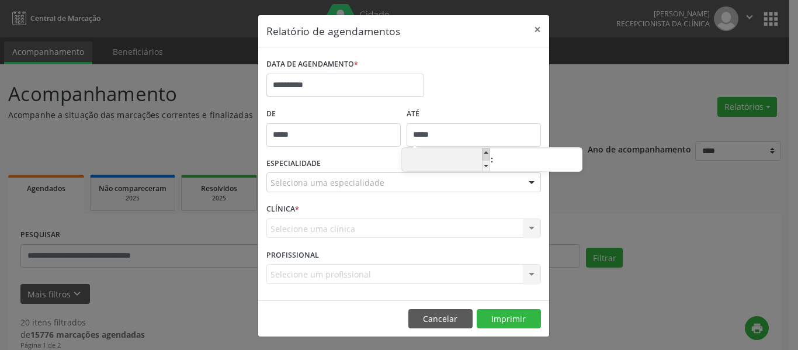 The width and height of the screenshot is (798, 350). I want to click on button: Imprimir, so click(509, 319).